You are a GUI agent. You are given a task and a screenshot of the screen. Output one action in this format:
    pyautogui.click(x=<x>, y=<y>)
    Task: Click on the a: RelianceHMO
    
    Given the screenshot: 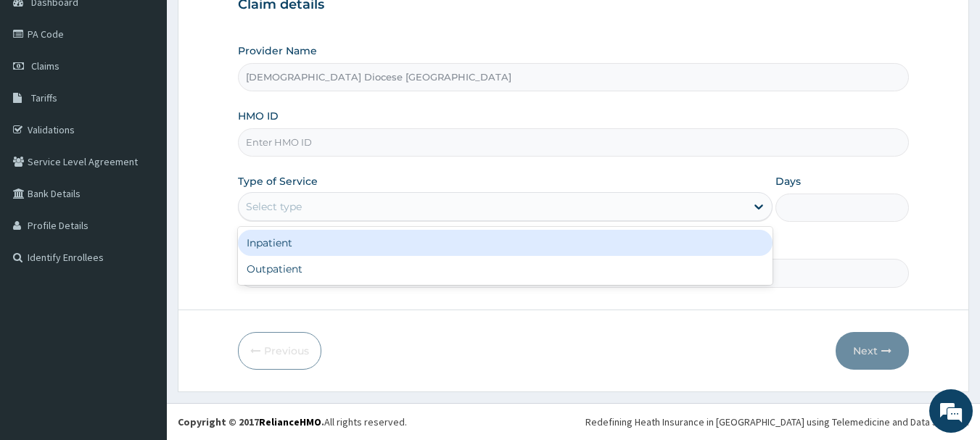 What is the action you would take?
    pyautogui.click(x=291, y=422)
    